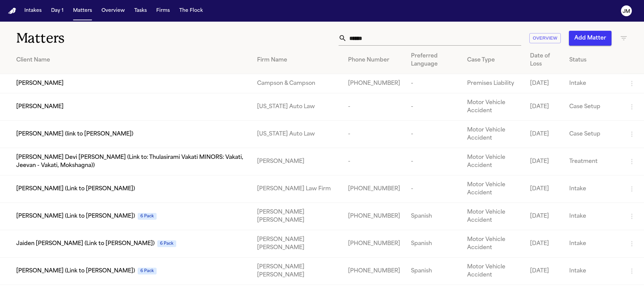 This screenshot has width=644, height=289. Describe the element at coordinates (33, 11) in the screenshot. I see `button: Intakes` at that location.